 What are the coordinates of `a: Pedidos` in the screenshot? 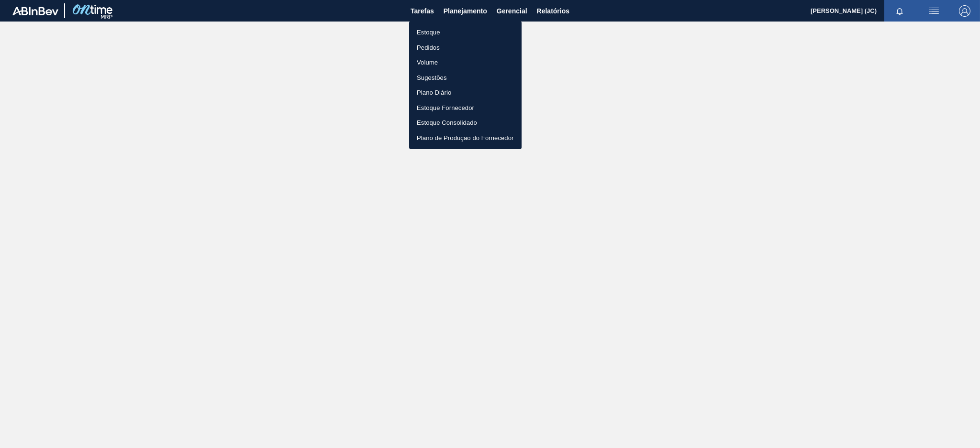 It's located at (465, 48).